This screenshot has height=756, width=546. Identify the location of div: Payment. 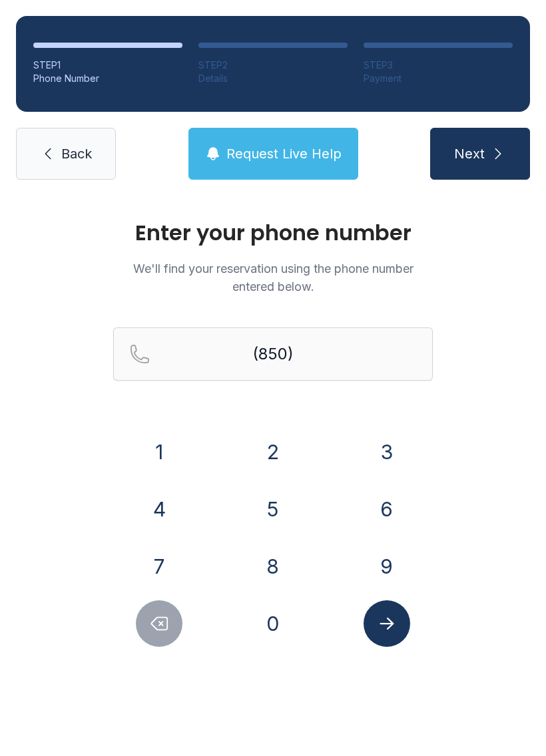
(438, 79).